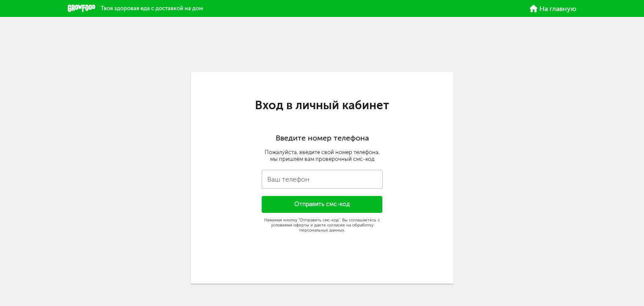 Image resolution: width=644 pixels, height=306 pixels. Describe the element at coordinates (322, 204) in the screenshot. I see `button: Отправить смс-код` at that location.